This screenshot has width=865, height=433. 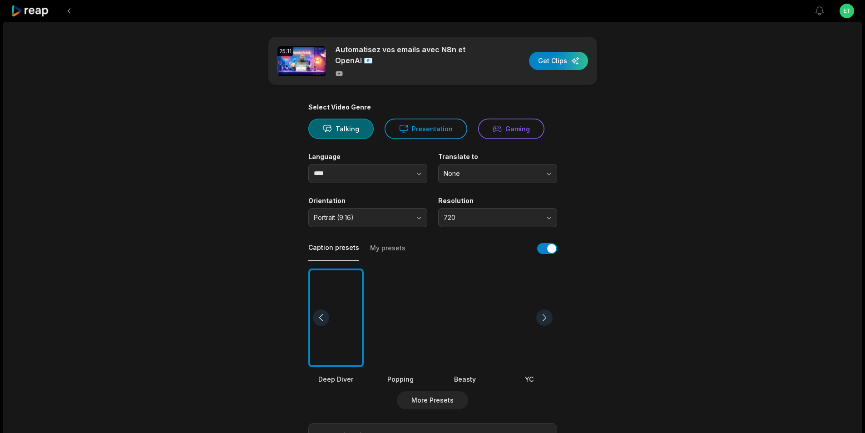 I want to click on button: Portrait (9:16), so click(x=368, y=217).